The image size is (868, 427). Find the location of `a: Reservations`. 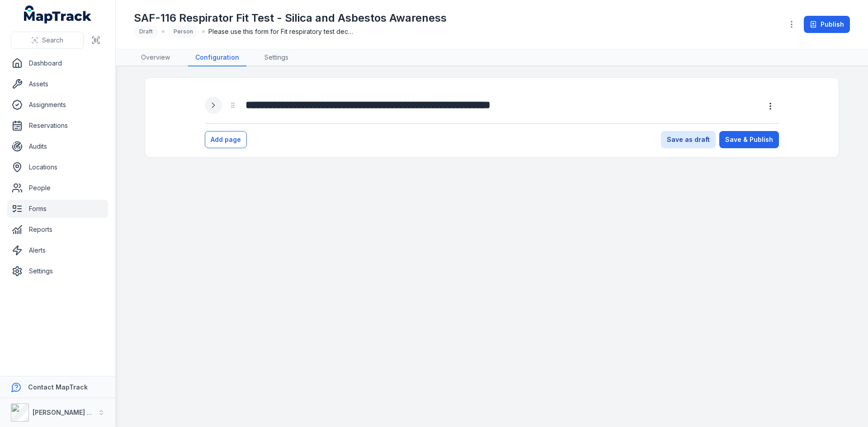

a: Reservations is located at coordinates (58, 126).